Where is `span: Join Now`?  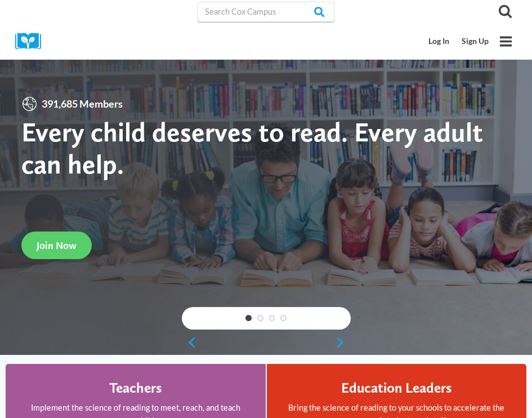 span: Join Now is located at coordinates (56, 245).